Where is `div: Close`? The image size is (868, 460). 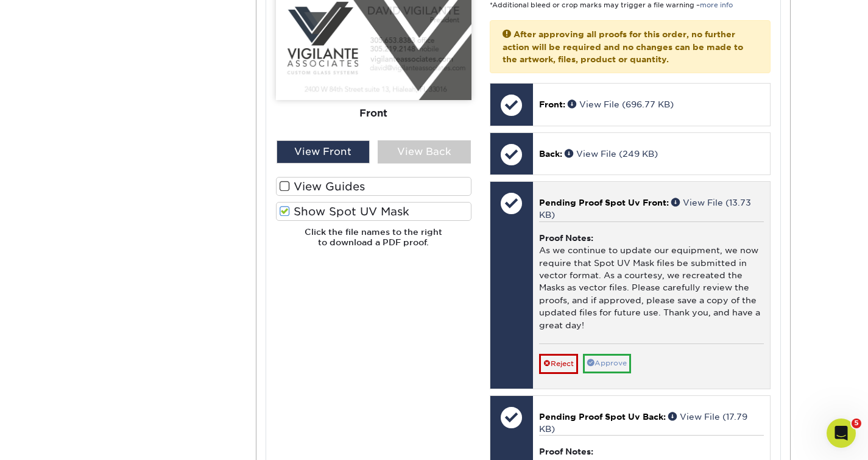 div: Close is located at coordinates (225, 16).